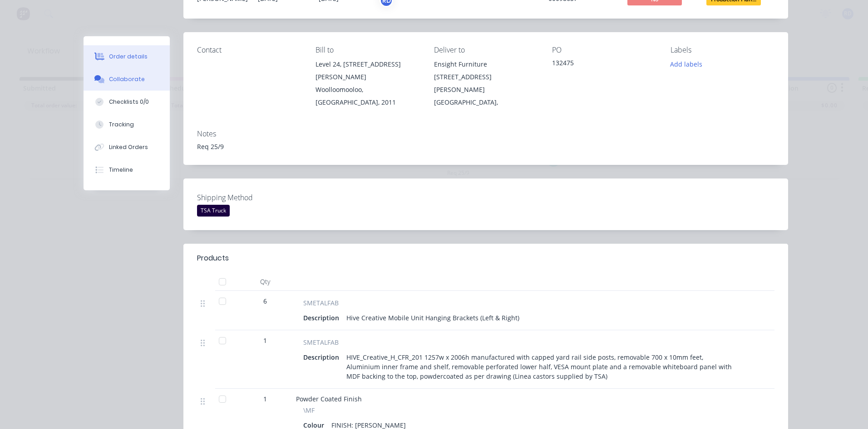 The image size is (868, 429). What do you see at coordinates (604, 65) in the screenshot?
I see `div: 132475` at bounding box center [604, 65].